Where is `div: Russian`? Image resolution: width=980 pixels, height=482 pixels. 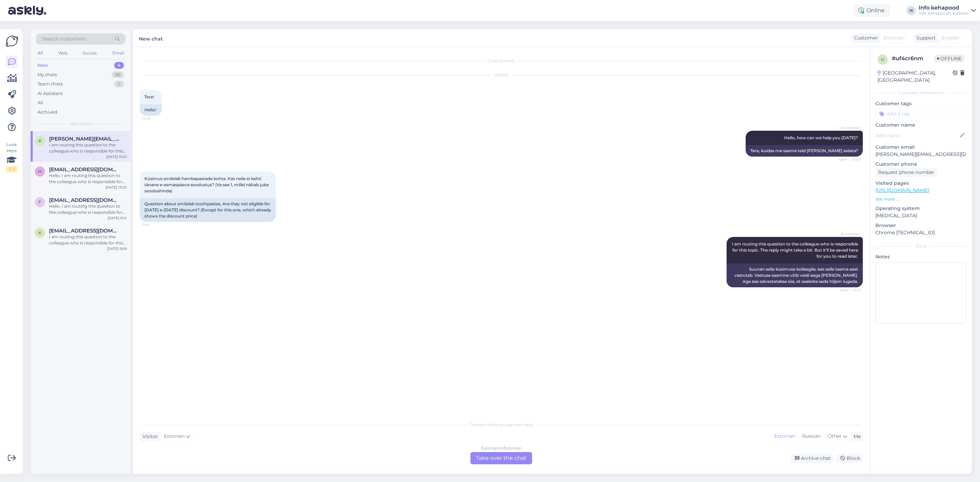
div: Russian is located at coordinates (811, 437).